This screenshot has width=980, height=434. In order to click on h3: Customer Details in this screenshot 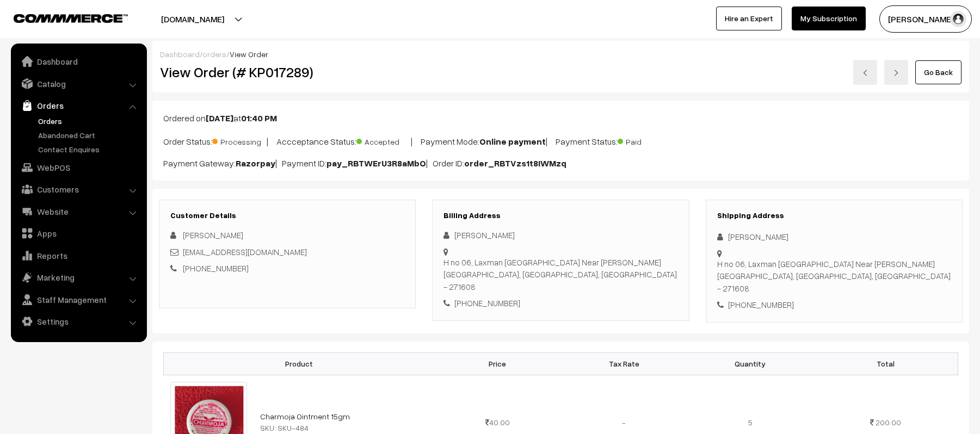, I will do `click(287, 215)`.